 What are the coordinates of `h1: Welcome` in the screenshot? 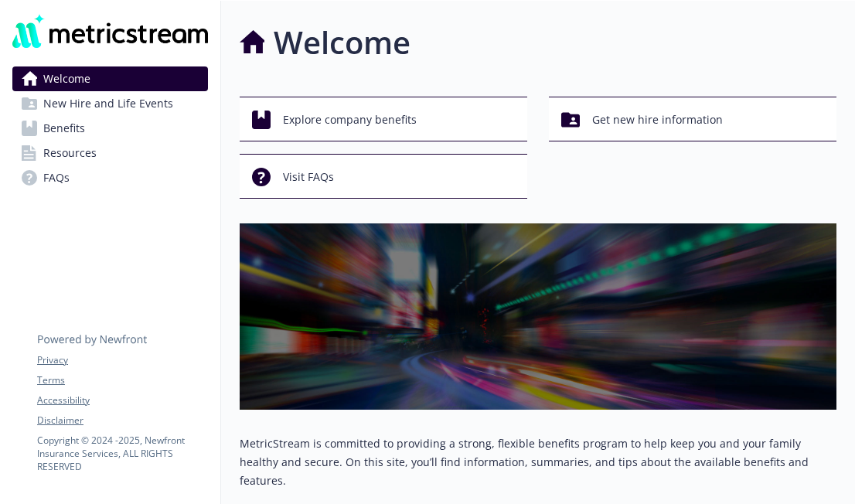 It's located at (342, 43).